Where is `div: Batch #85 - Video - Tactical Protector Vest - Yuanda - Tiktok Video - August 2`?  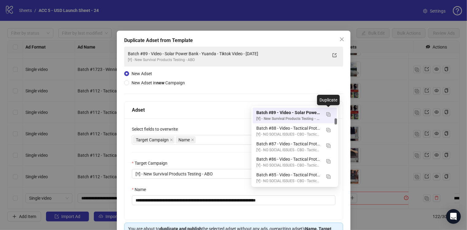 div: Batch #85 - Video - Tactical Protector Vest - Yuanda - Tiktok Video - August 2 is located at coordinates (295, 178).